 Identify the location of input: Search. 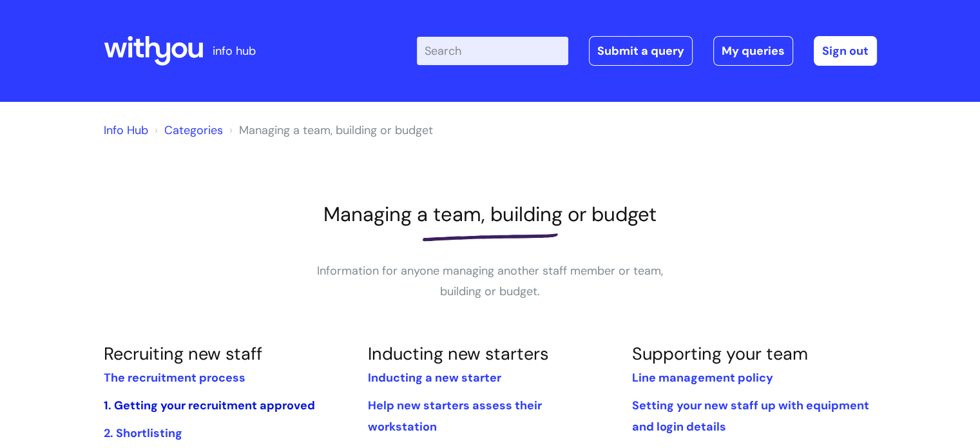
(492, 51).